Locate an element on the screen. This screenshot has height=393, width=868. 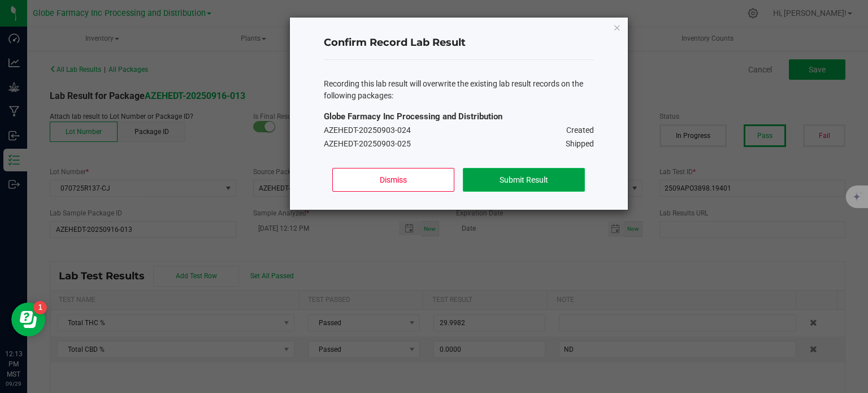
span: Created is located at coordinates (580, 130).